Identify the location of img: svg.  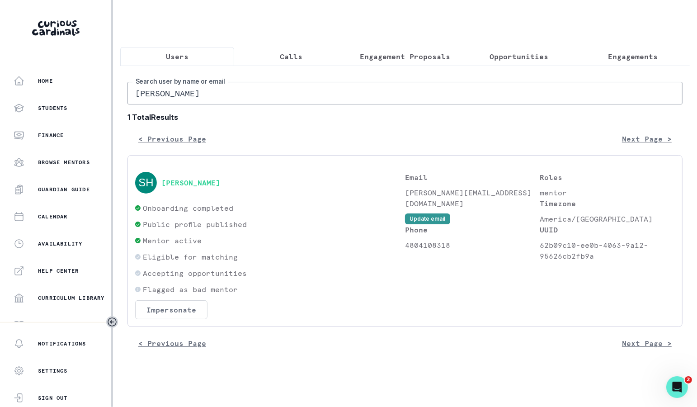
(146, 183).